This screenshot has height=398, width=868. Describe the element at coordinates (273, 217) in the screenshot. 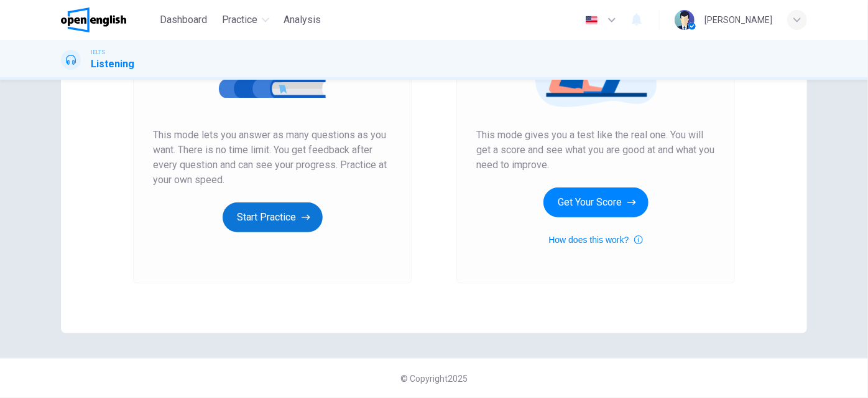

I see `button: Start Practice` at that location.